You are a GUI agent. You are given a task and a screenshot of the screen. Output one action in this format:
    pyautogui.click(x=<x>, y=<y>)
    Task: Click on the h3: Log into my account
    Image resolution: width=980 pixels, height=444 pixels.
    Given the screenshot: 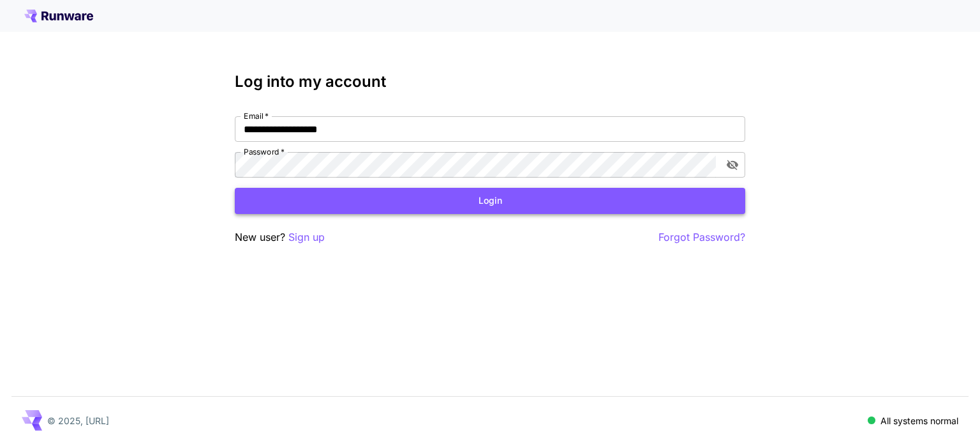 What is the action you would take?
    pyautogui.click(x=490, y=81)
    